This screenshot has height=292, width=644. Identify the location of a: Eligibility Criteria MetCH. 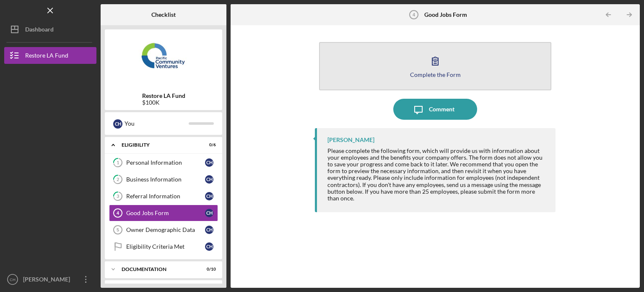
(163, 246).